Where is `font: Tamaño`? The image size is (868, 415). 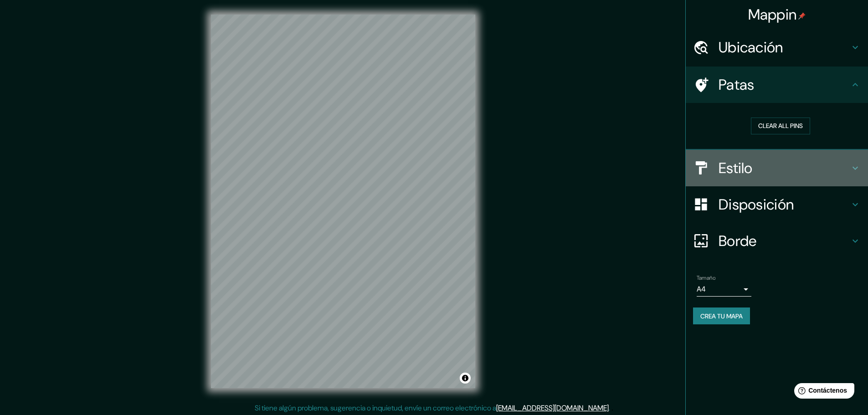
font: Tamaño is located at coordinates (706, 278).